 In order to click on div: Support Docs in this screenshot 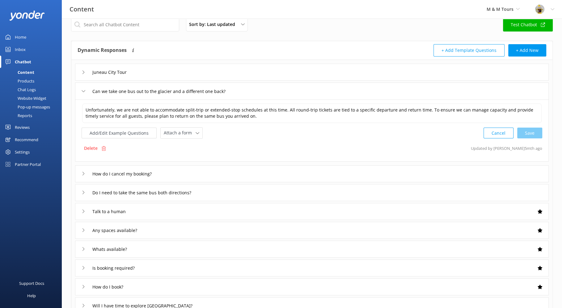, I will do `click(32, 283)`.